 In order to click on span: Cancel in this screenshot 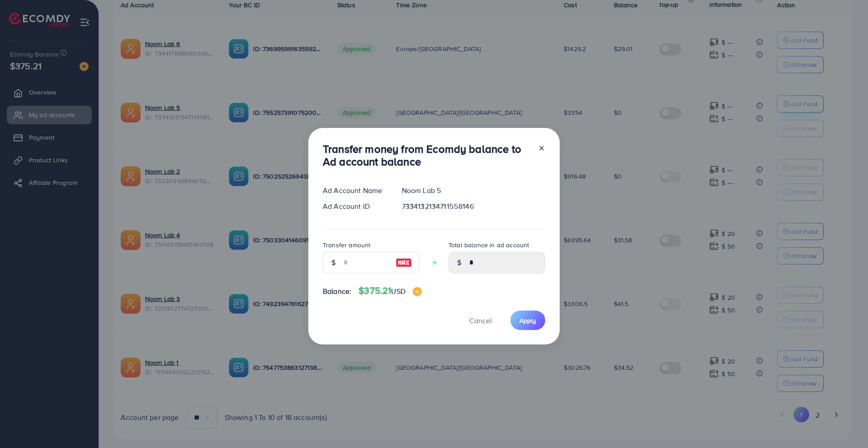, I will do `click(481, 320)`.